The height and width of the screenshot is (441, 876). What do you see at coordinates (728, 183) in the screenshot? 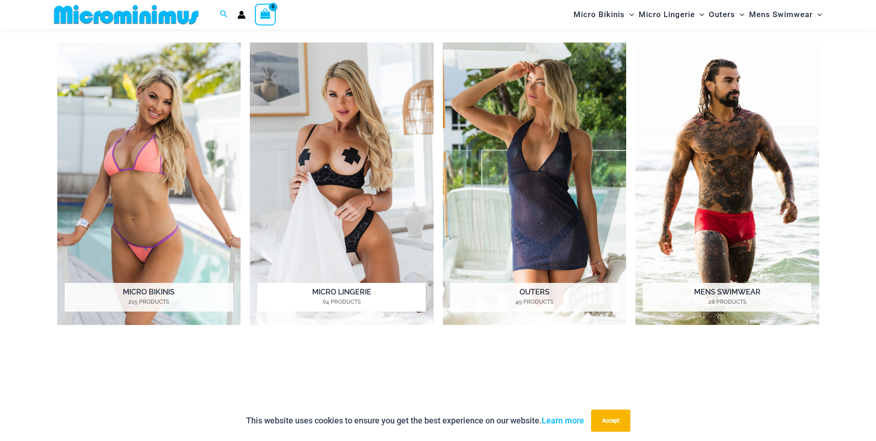
I see `img: Mens Swimwear` at bounding box center [728, 183].